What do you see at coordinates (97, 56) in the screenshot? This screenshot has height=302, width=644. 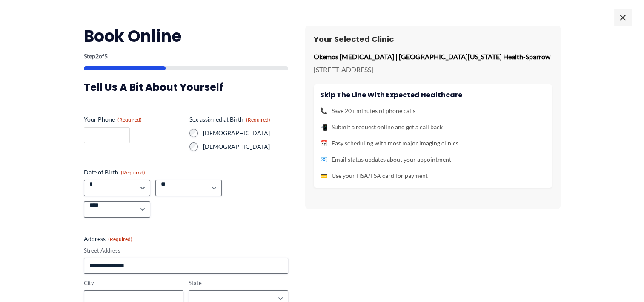 I see `span: 2` at bounding box center [97, 56].